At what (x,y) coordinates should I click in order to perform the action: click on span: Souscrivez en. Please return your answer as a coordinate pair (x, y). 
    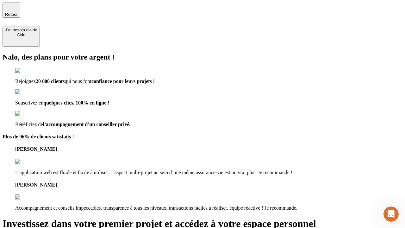
    Looking at the image, I should click on (29, 103).